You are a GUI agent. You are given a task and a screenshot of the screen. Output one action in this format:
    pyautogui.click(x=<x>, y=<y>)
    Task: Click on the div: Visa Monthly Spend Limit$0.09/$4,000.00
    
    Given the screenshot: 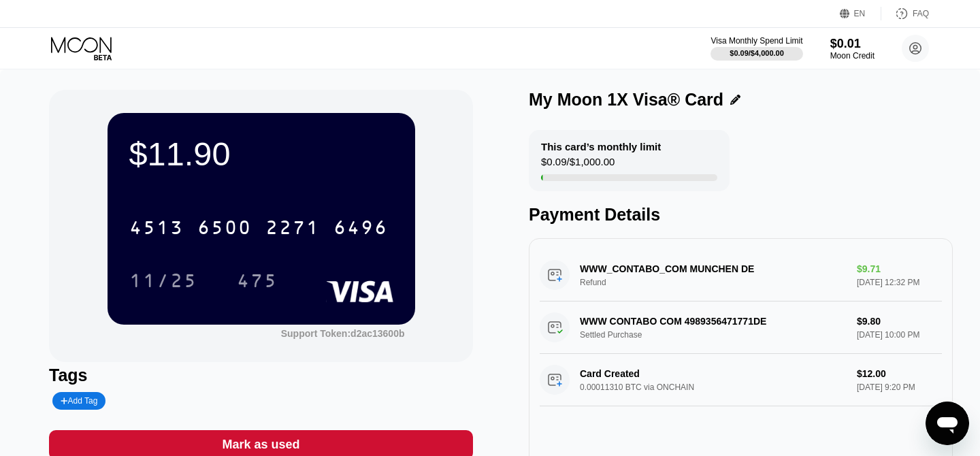 What is the action you would take?
    pyautogui.click(x=756, y=49)
    